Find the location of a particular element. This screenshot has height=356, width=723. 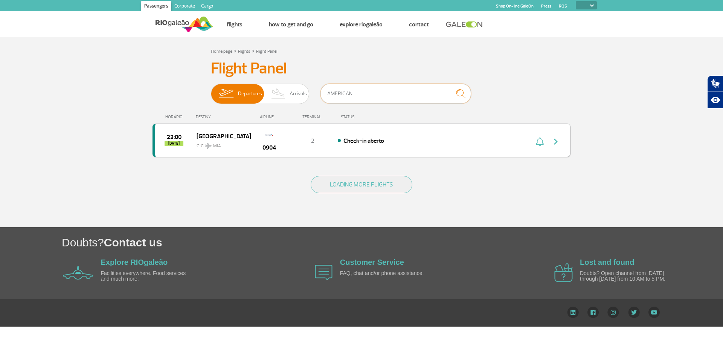

img: LinkedIn is located at coordinates (573, 312).